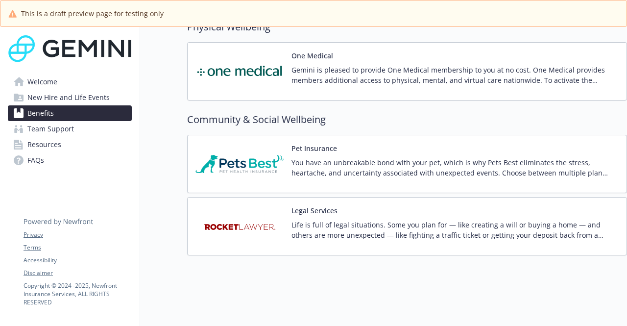  I want to click on img: Rocket Lawyer Inc carrier logo, so click(240, 226).